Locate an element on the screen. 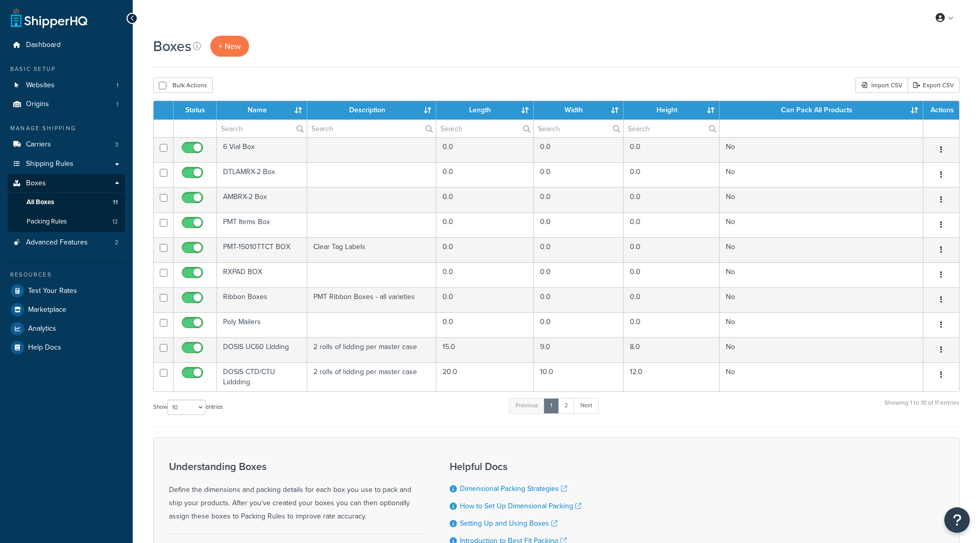 This screenshot has height=543, width=980. span: 3 is located at coordinates (116, 144).